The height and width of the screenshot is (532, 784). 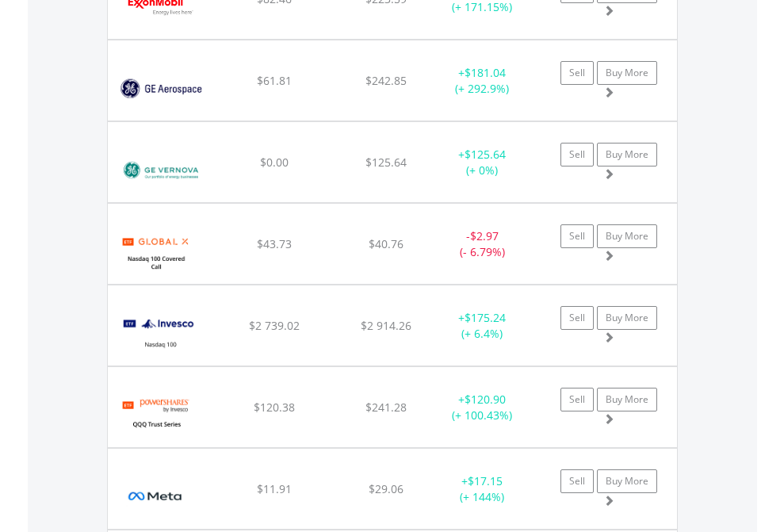 I want to click on div: + (+ 100.43%), so click(x=482, y=408).